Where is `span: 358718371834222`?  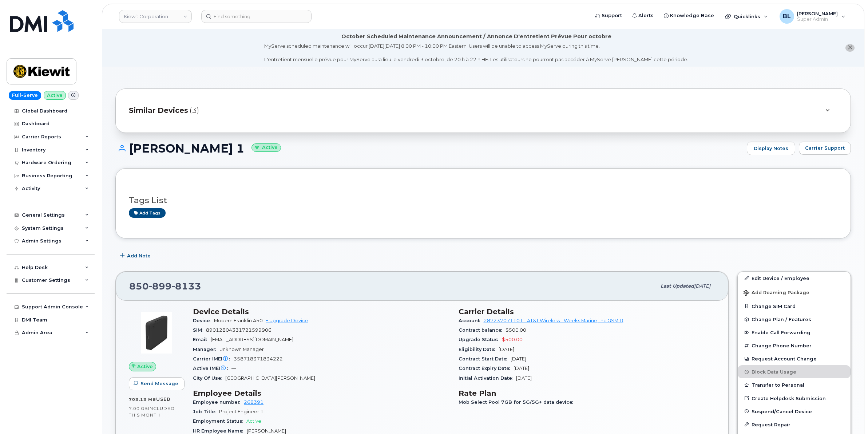
span: 358718371834222 is located at coordinates (258, 359).